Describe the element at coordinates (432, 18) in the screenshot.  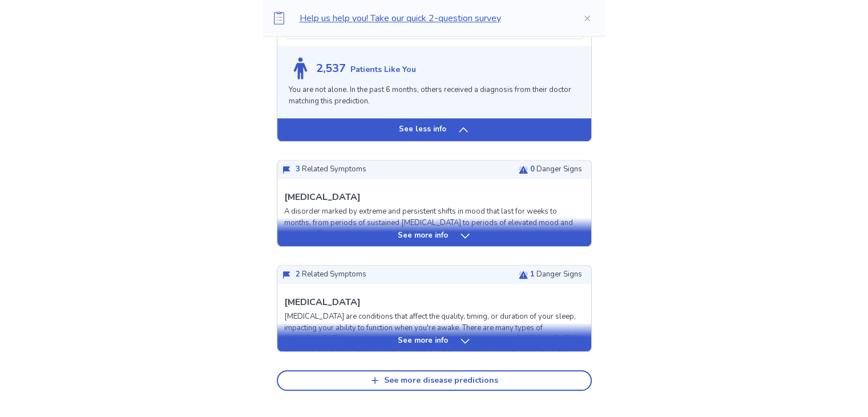
I see `p: Help us help you! Take our quick 2-question survey` at that location.